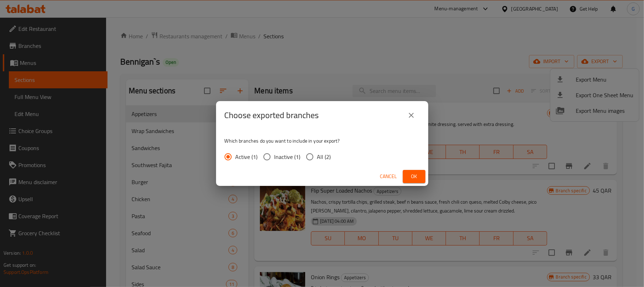 The image size is (644, 287). I want to click on button: close, so click(411, 115).